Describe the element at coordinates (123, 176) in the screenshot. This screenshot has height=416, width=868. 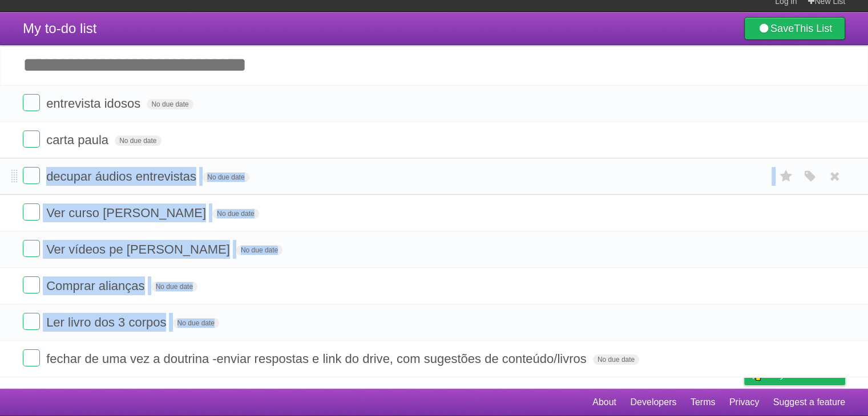
I see `span: decupar áudios entrevistas` at that location.